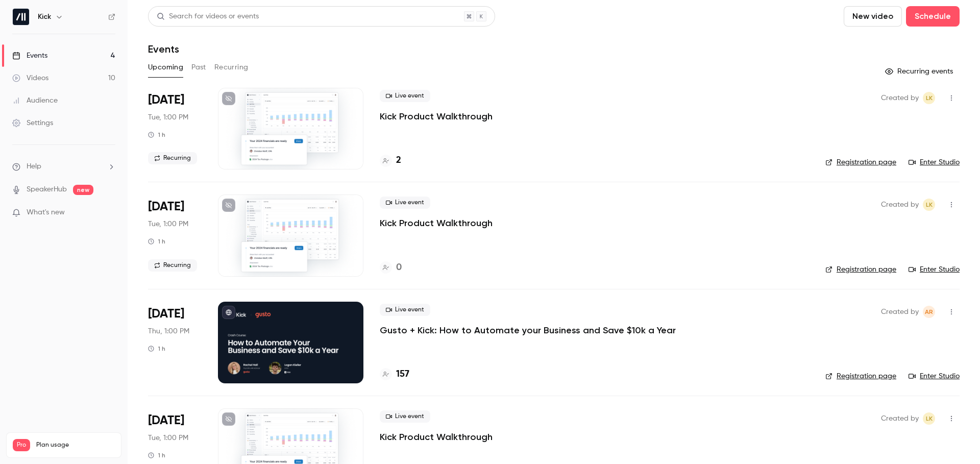  What do you see at coordinates (21, 17) in the screenshot?
I see `img: Kick` at bounding box center [21, 17].